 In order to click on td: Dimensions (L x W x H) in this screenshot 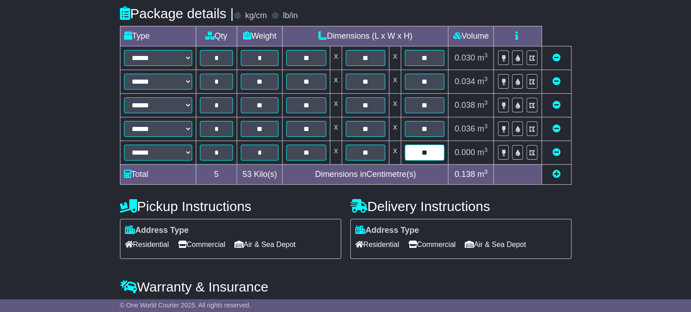, I will do `click(365, 36)`.